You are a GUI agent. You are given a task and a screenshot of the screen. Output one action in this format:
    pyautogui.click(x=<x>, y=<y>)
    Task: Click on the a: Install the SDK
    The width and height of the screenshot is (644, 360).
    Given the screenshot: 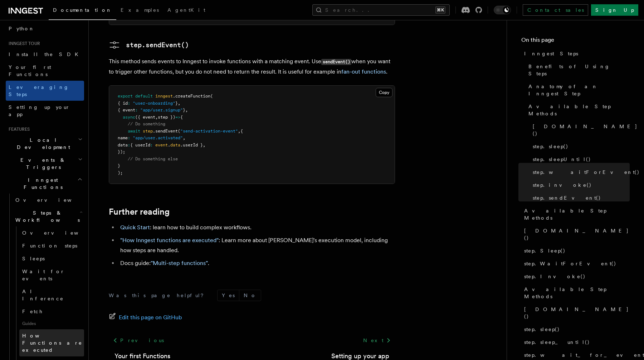 What is the action you would take?
    pyautogui.click(x=45, y=54)
    